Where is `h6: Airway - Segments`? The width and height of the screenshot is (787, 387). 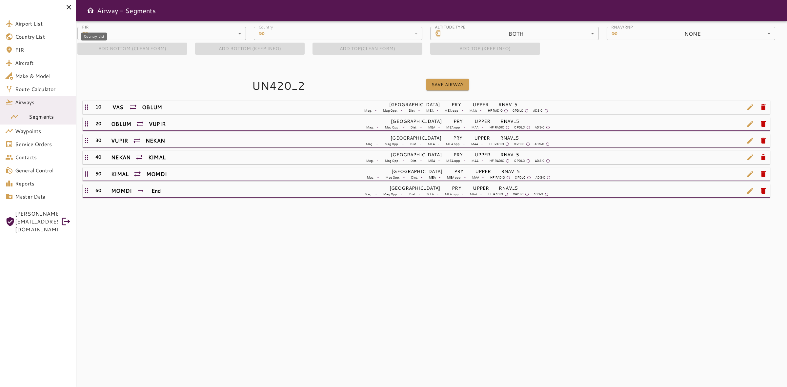 h6: Airway - Segments is located at coordinates (127, 10).